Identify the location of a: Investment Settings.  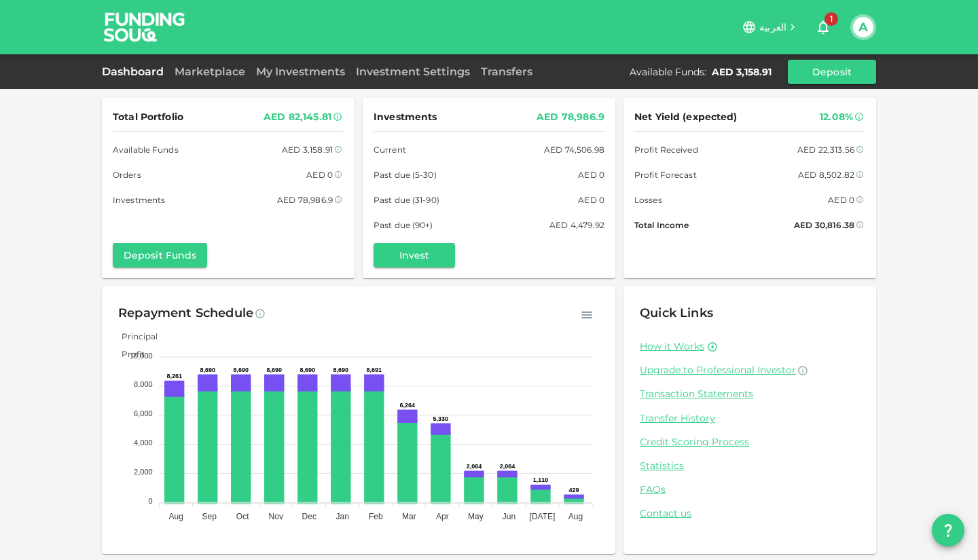
(413, 71).